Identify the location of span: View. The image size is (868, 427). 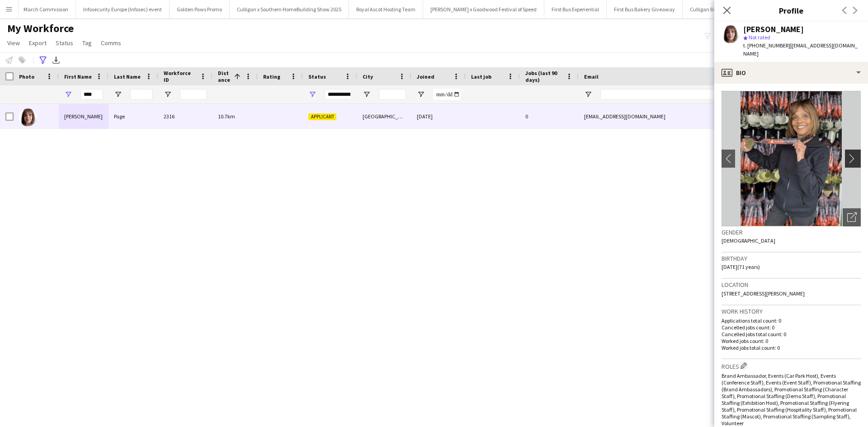
(14, 43).